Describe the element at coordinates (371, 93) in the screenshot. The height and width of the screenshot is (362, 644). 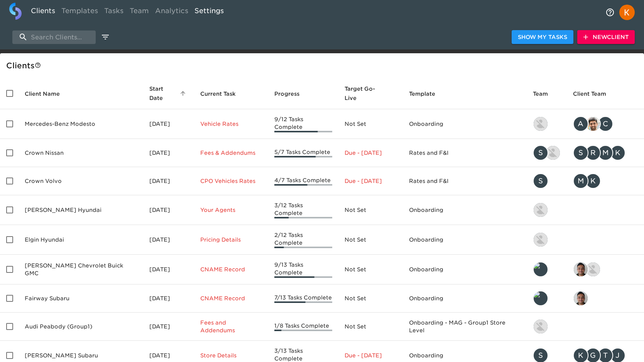
I see `span: Target Go-Live` at that location.